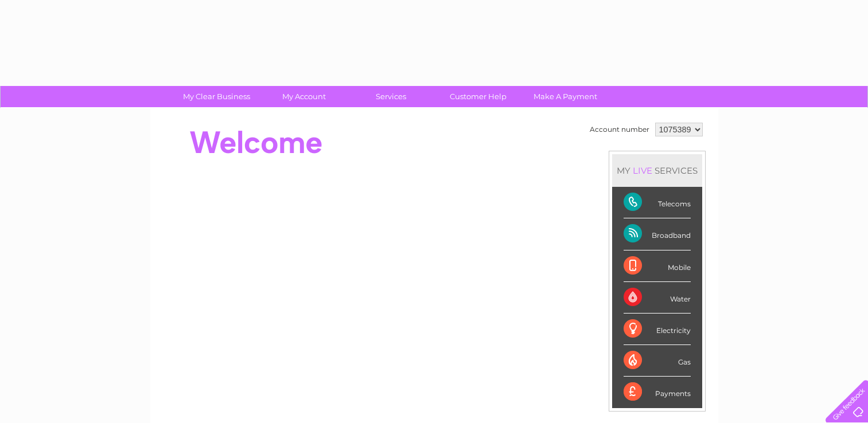 This screenshot has height=423, width=868. I want to click on div: Telecoms, so click(657, 202).